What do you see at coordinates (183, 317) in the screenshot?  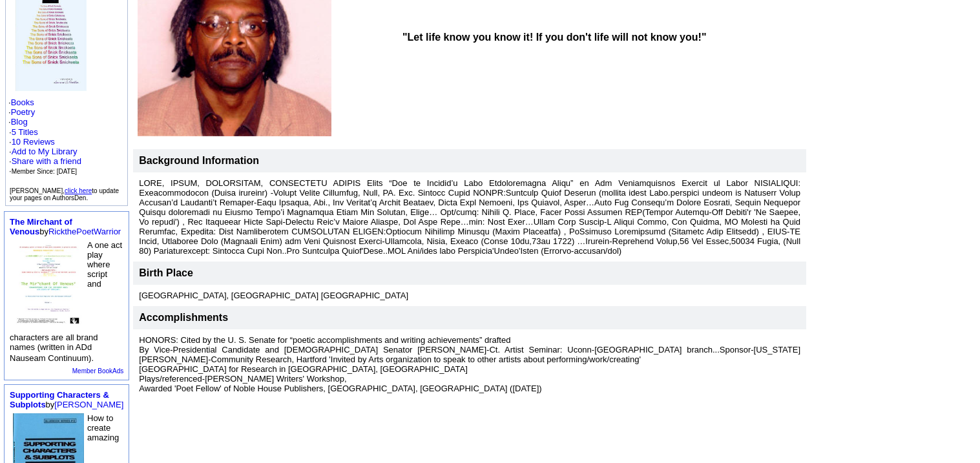 I see `font: Accomplishments` at bounding box center [183, 317].